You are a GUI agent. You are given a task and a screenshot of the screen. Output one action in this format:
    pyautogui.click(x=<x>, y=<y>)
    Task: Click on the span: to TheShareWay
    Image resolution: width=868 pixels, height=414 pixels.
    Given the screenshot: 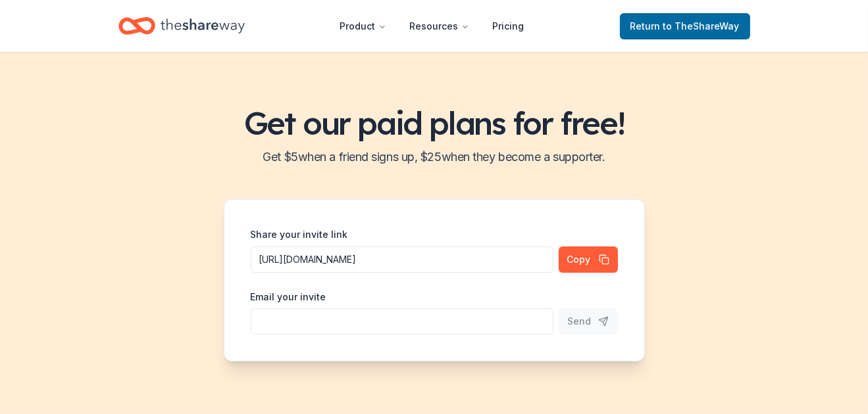 What is the action you would take?
    pyautogui.click(x=701, y=26)
    